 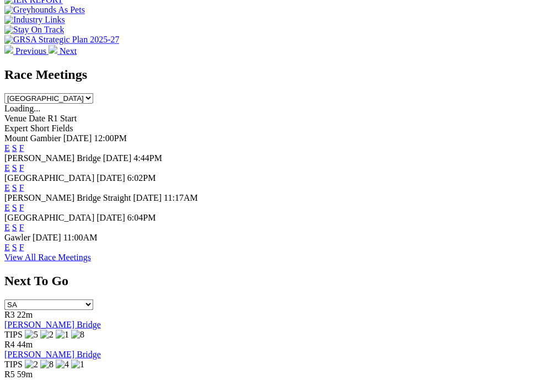 I want to click on span: R1 Start, so click(x=62, y=118).